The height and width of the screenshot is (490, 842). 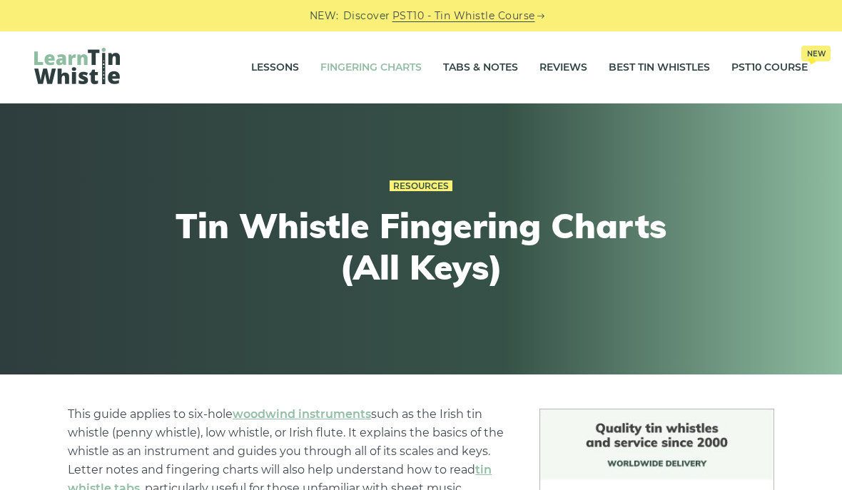 I want to click on span: New, so click(x=816, y=54).